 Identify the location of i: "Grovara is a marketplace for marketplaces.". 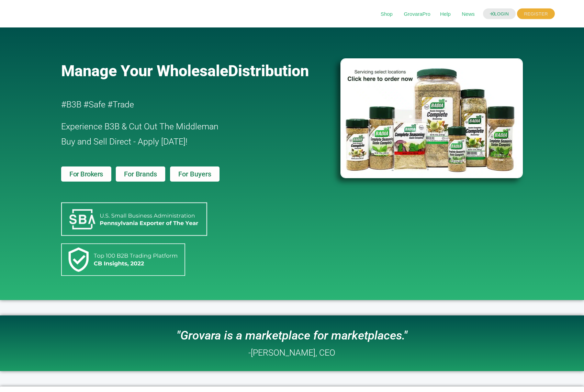
(292, 335).